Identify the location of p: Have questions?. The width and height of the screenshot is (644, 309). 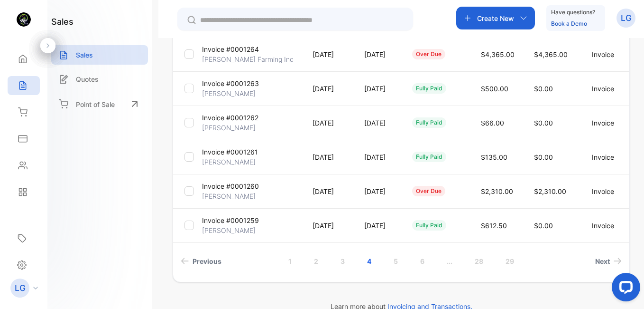
(573, 13).